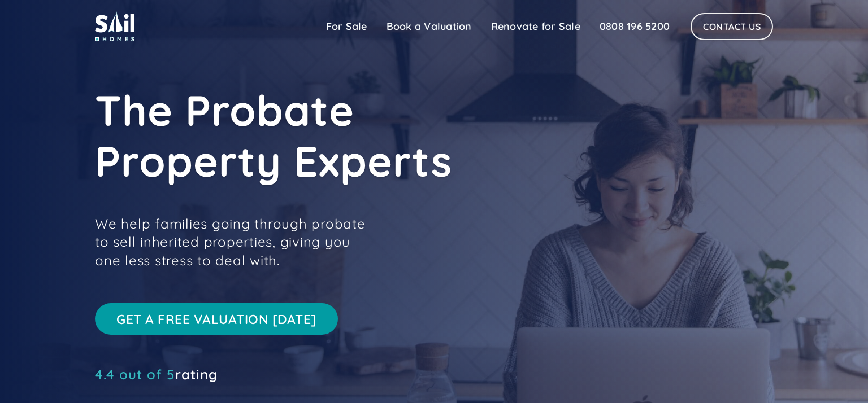  What do you see at coordinates (346, 27) in the screenshot?
I see `a: For Sale` at bounding box center [346, 27].